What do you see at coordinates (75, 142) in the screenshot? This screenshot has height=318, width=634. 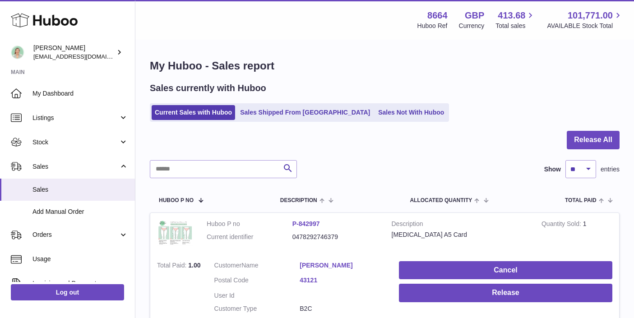 I see `span: Stock` at bounding box center [75, 142].